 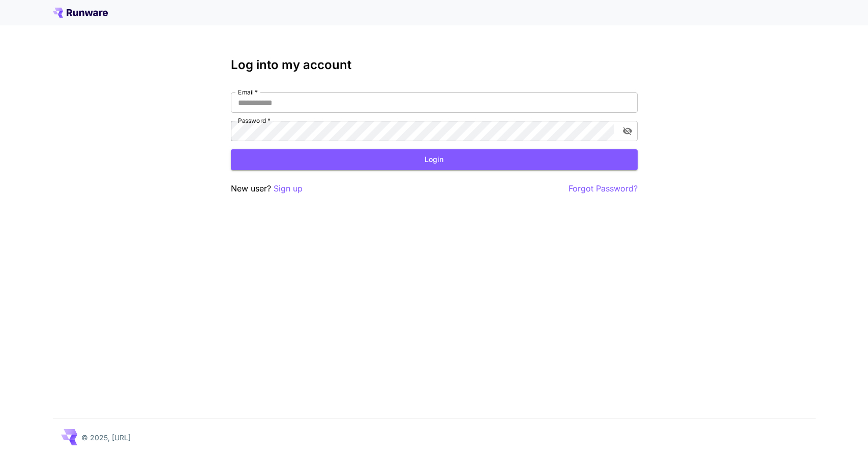 I want to click on p: Sign up, so click(x=288, y=189).